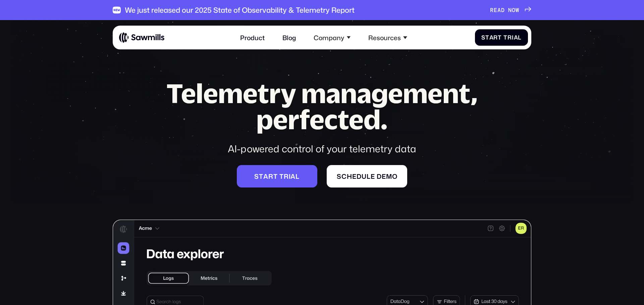 The image size is (644, 305). I want to click on span: N, so click(510, 10).